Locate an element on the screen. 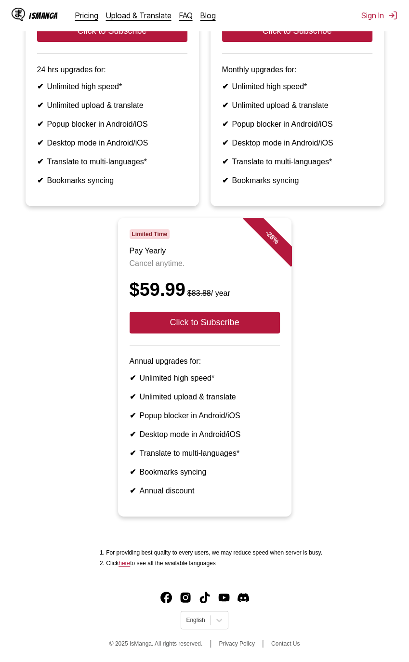 The height and width of the screenshot is (662, 409). img: IsManga YouTube is located at coordinates (224, 598).